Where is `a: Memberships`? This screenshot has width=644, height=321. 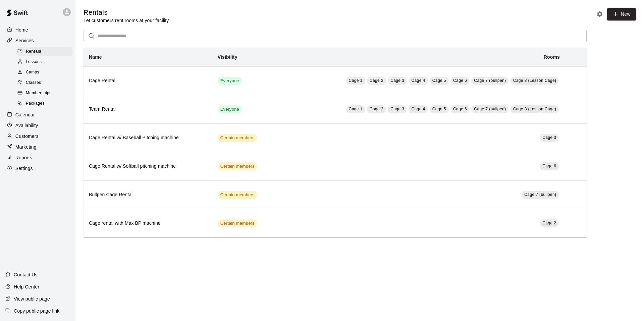
a: Memberships is located at coordinates (46, 93).